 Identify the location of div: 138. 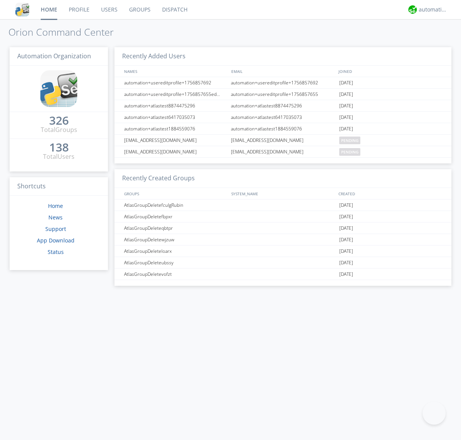
(59, 147).